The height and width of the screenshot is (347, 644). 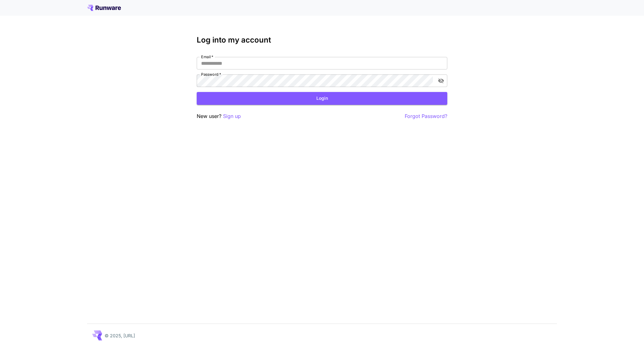 I want to click on h3: Log into my account, so click(x=322, y=40).